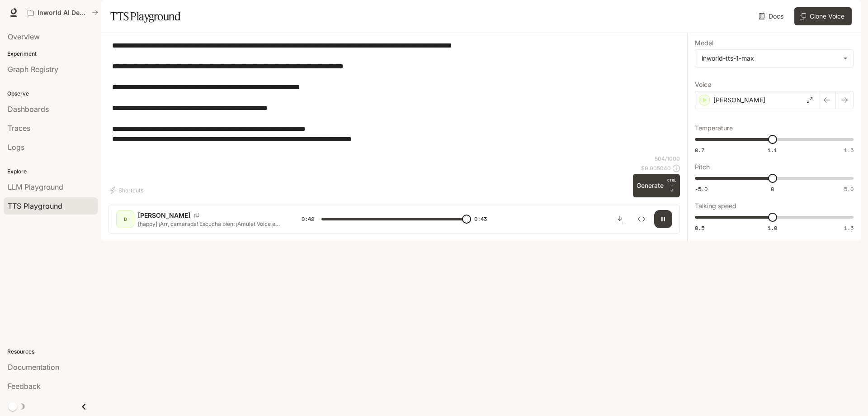 The image size is (868, 416). What do you see at coordinates (703, 84) in the screenshot?
I see `p: Voice` at bounding box center [703, 84].